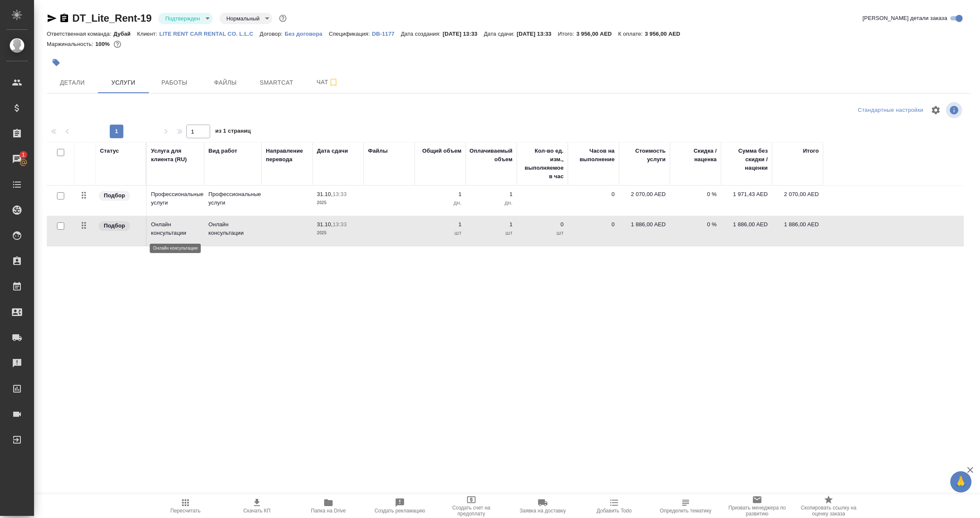 The width and height of the screenshot is (980, 518). I want to click on div: Дата сдачи, so click(332, 151).